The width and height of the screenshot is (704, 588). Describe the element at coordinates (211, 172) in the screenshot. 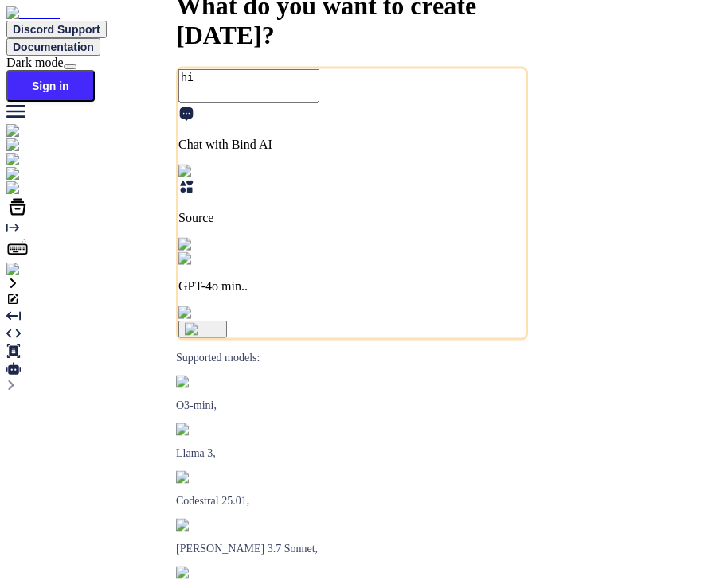

I see `img: Pick Tools` at that location.